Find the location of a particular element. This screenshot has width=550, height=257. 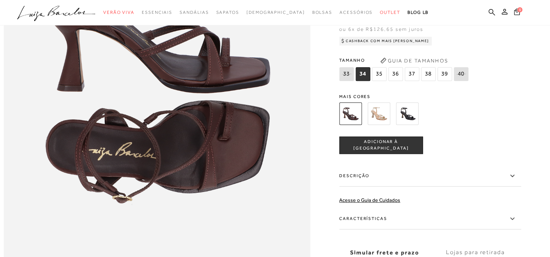

img: SANDÁLIA DE DEDO E SALTO FLARE ALTO EM COURO COBRA METAL DOURADO is located at coordinates (379, 114).